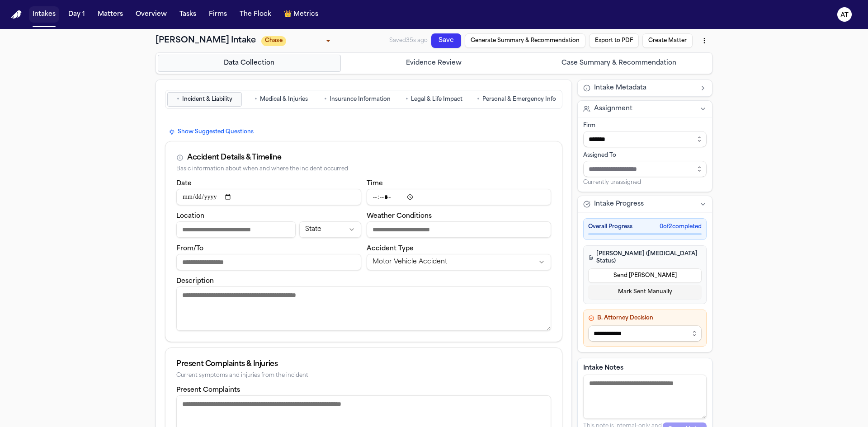  Describe the element at coordinates (357, 99) in the screenshot. I see `button: Go to Insurance Information` at that location.